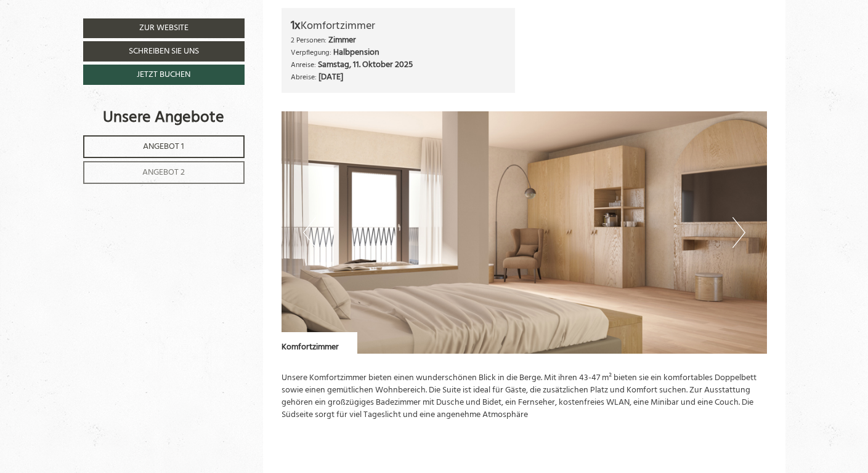 The image size is (868, 473). Describe the element at coordinates (738, 233) in the screenshot. I see `button: Next` at that location.